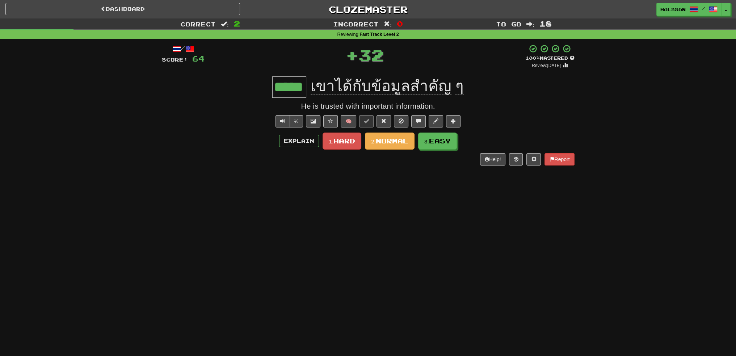 This screenshot has height=356, width=736. What do you see at coordinates (373, 141) in the screenshot?
I see `small: 2.` at bounding box center [373, 141].